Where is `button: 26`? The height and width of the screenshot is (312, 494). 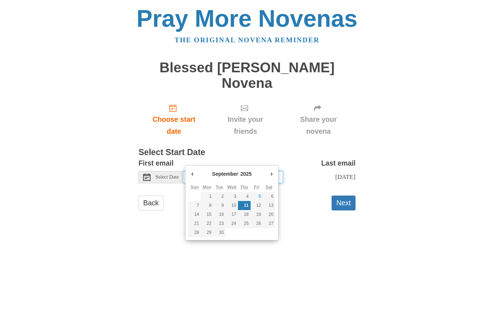
button: 26 is located at coordinates (257, 224).